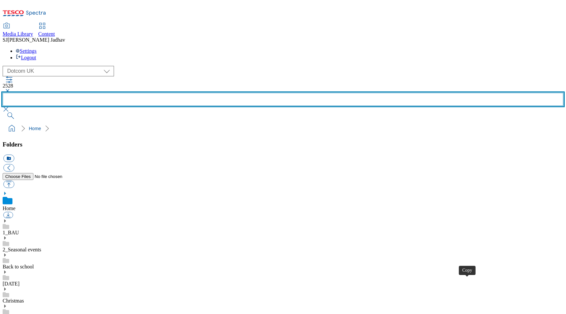 The image size is (566, 314). What do you see at coordinates (13, 301) in the screenshot?
I see `a: Christmas` at bounding box center [13, 301].